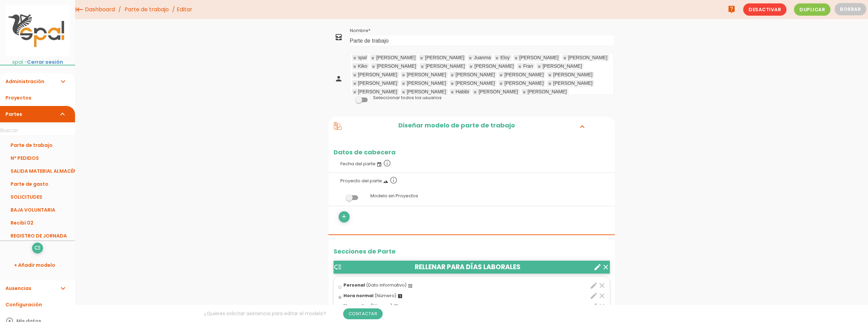 Image resolution: width=868 pixels, height=322 pixels. What do you see at coordinates (472, 163) in the screenshot?
I see `label: Fecha del parte:` at bounding box center [472, 163].